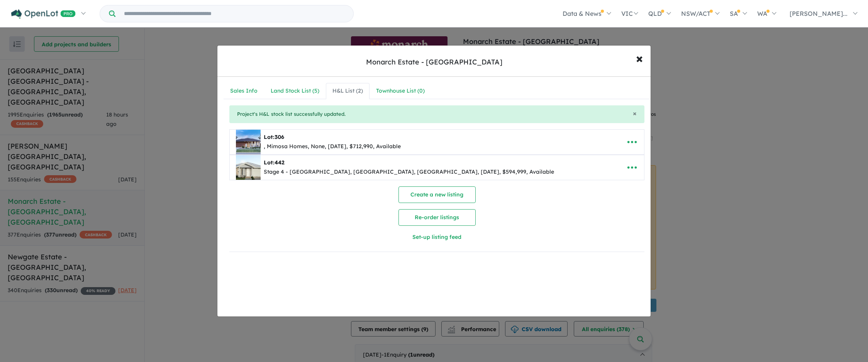 The height and width of the screenshot is (362, 868). What do you see at coordinates (437, 237) in the screenshot?
I see `button: Set-up listing feed` at bounding box center [437, 237].